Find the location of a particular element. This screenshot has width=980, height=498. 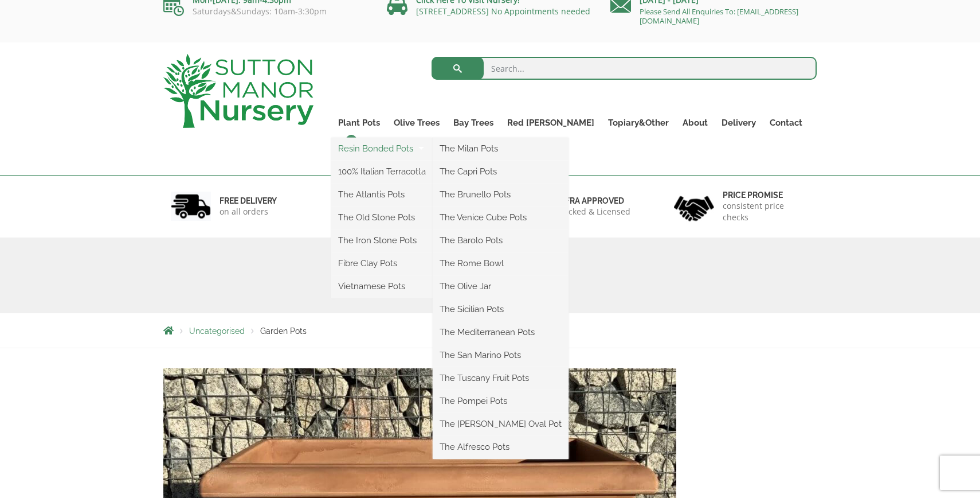

p: checked & Licensed is located at coordinates (592, 212).